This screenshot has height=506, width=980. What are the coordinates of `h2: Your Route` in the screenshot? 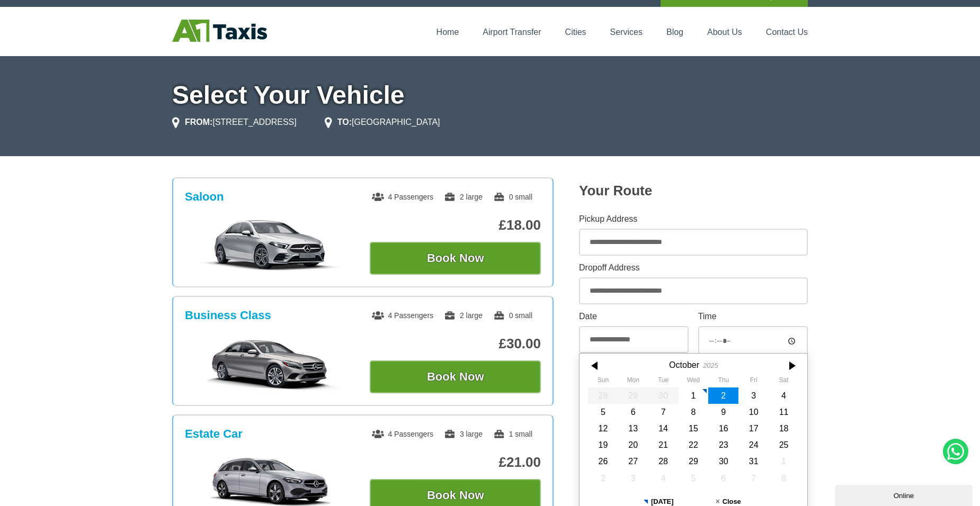 It's located at (694, 191).